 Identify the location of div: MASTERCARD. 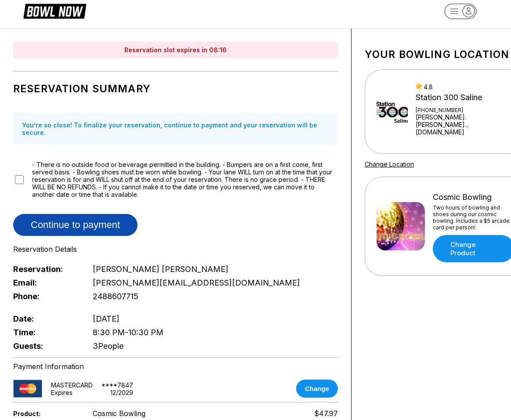
(71, 385).